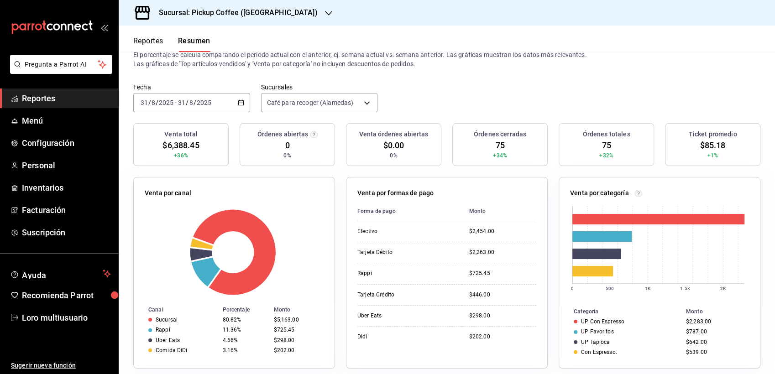 The width and height of the screenshot is (775, 374). What do you see at coordinates (43, 232) in the screenshot?
I see `font: Suscripción` at bounding box center [43, 232].